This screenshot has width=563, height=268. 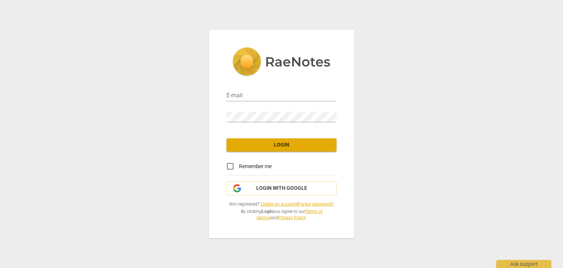 What do you see at coordinates (282, 62) in the screenshot?
I see `img: 5ac2273c67554f335776073100b6d88f.svg` at bounding box center [282, 62].